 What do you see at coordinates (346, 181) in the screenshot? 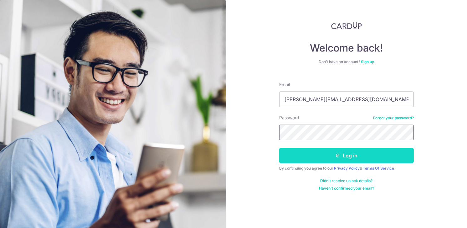
I see `a: Didn't receive unlock details?` at bounding box center [346, 181].